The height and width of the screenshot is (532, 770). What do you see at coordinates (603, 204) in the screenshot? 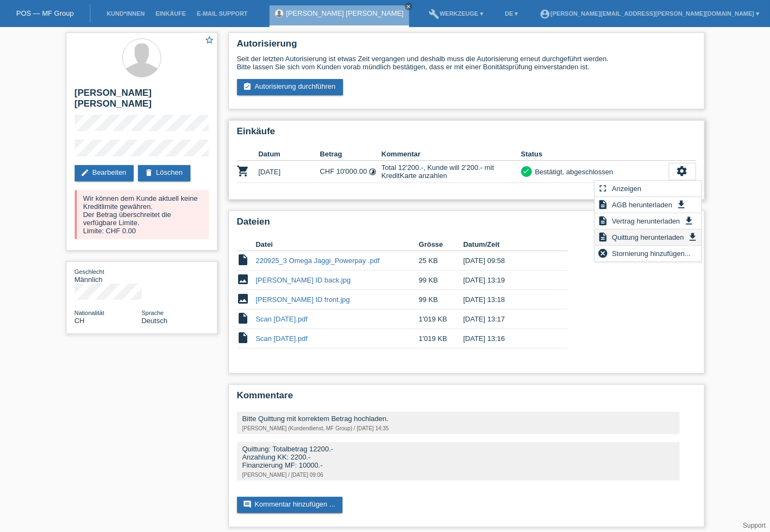
I see `i: description` at bounding box center [603, 204].